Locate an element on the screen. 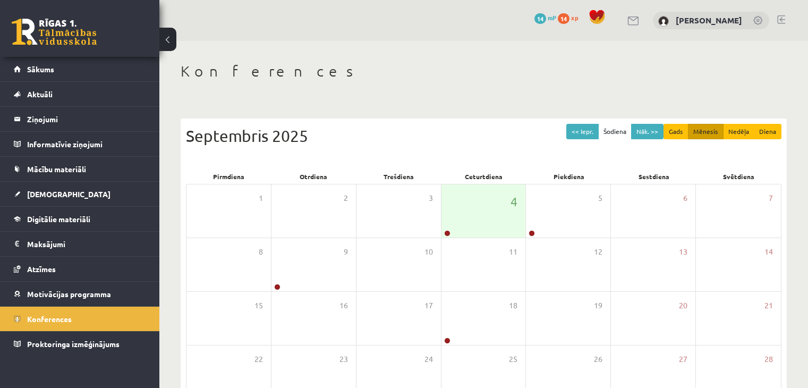 The height and width of the screenshot is (388, 808). span: 8 is located at coordinates (261, 252).